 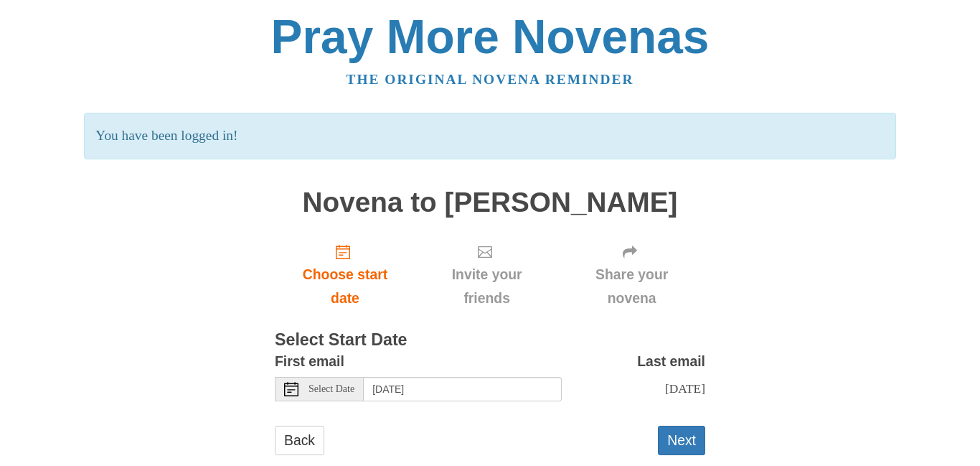 What do you see at coordinates (490, 37) in the screenshot?
I see `a: Pray More Novenas` at bounding box center [490, 37].